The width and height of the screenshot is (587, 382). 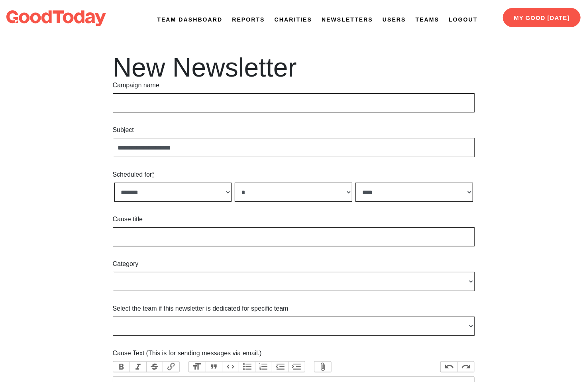 I want to click on button: Link, so click(x=171, y=367).